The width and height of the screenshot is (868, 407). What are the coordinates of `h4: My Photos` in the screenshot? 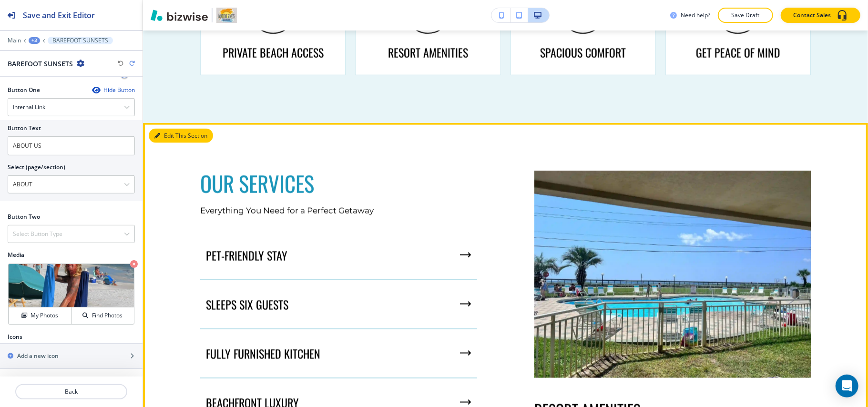 It's located at (44, 315).